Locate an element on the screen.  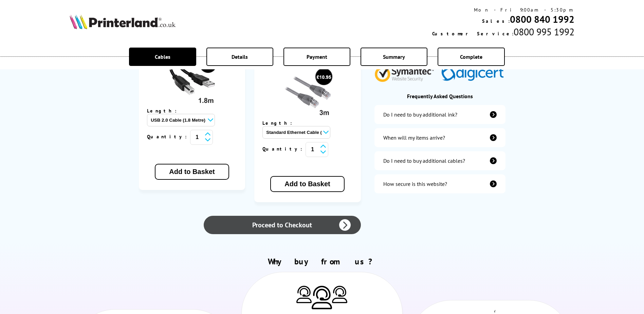
a: additional-cables is located at coordinates (440, 161).